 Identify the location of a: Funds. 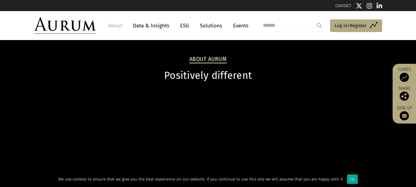
(404, 74).